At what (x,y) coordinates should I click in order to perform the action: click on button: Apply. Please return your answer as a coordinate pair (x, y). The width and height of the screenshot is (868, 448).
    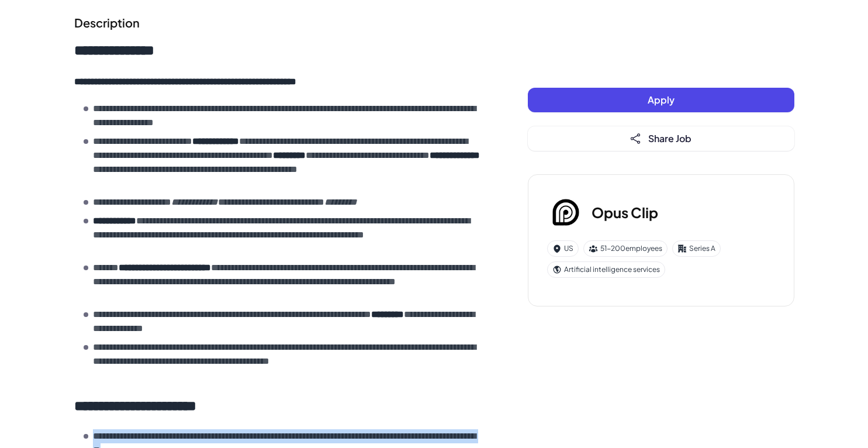
    Looking at the image, I should click on (662, 100).